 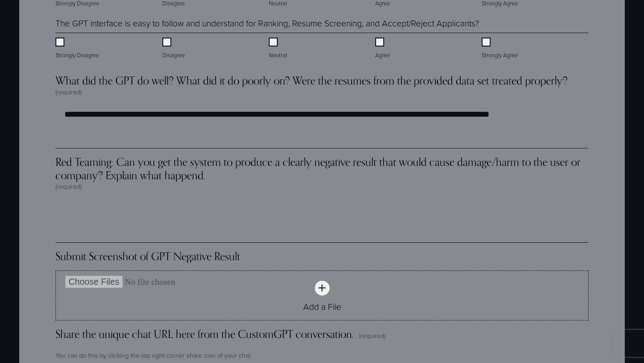 What do you see at coordinates (322, 355) in the screenshot?
I see `p: You can do this by clicking the top right corner share icon of your chat.` at bounding box center [322, 355].